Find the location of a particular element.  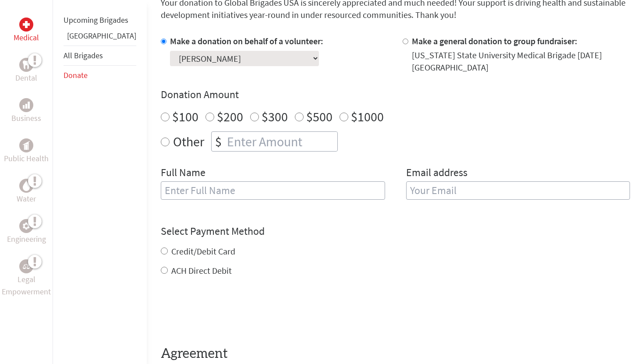

img: Business is located at coordinates (26, 105).